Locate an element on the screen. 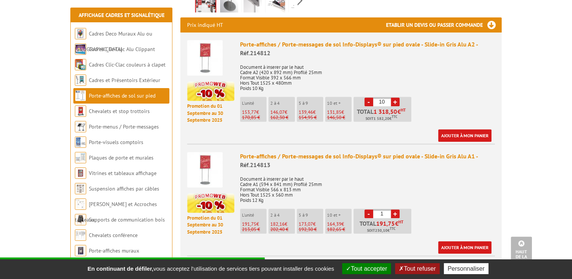 The height and width of the screenshot is (279, 572). a: Porte-visuels comptoirs is located at coordinates (116, 142).